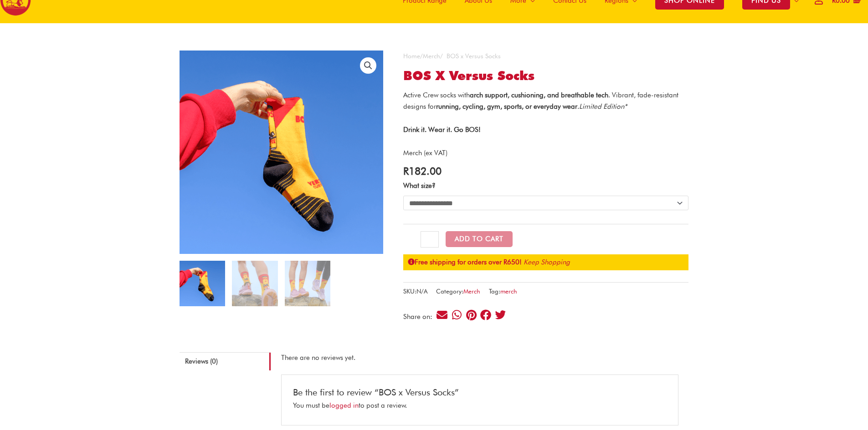 Image resolution: width=868 pixels, height=430 pixels. What do you see at coordinates (419, 317) in the screenshot?
I see `div: Share on:` at bounding box center [419, 317].